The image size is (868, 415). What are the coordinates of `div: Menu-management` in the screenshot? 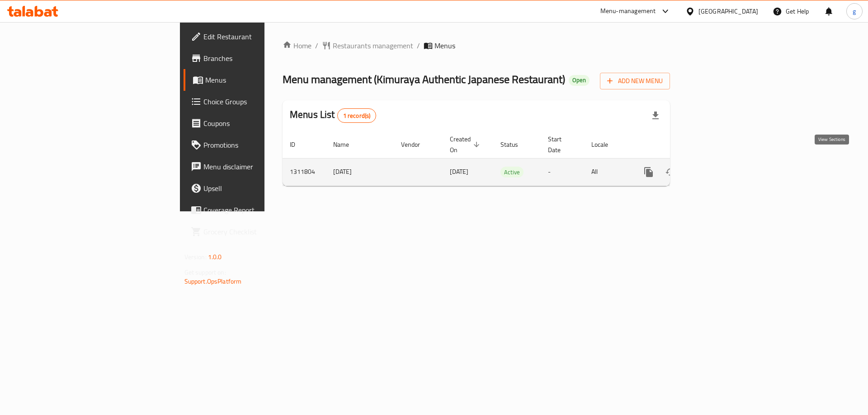 It's located at (627, 11).